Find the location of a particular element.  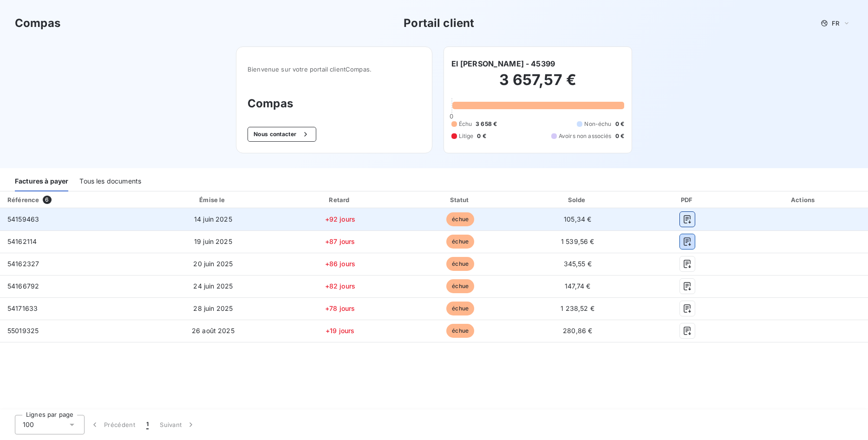

span: 54162114 is located at coordinates (22, 241).